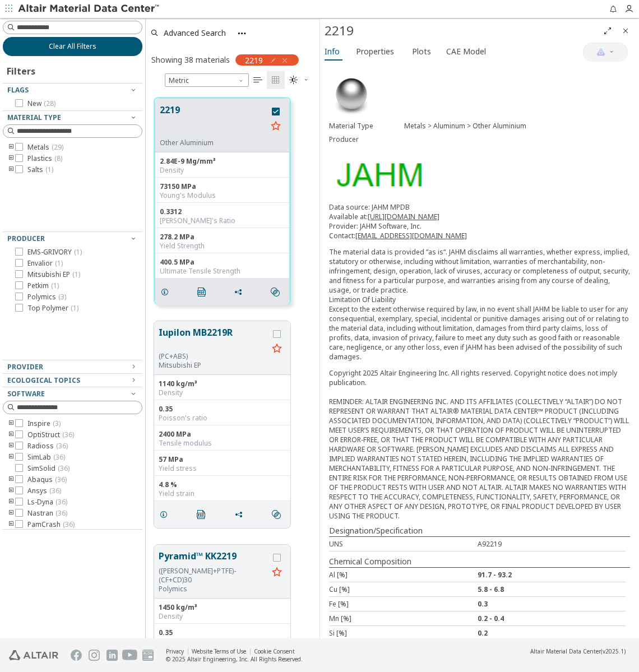 Image resolution: width=639 pixels, height=672 pixels. I want to click on div: Metals > Aluminum > Other Aluminium, so click(517, 126).